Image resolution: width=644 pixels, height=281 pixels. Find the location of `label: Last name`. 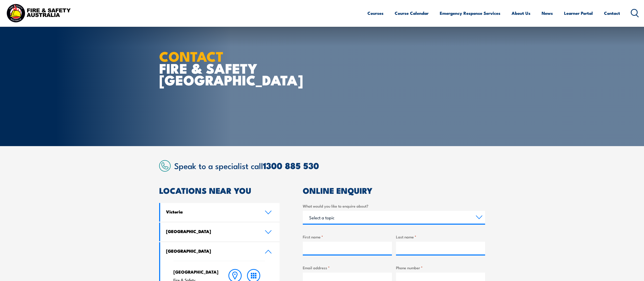

label: Last name is located at coordinates (440, 236).